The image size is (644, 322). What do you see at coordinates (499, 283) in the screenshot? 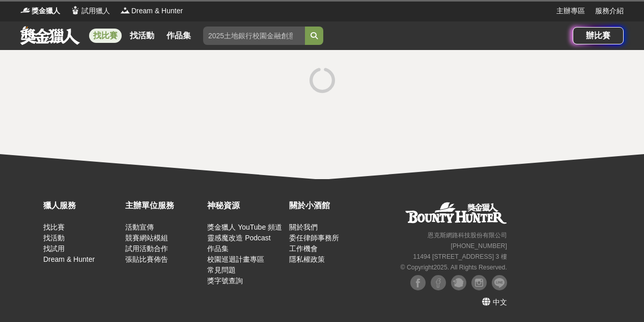
I see `img: LINE` at bounding box center [499, 283].